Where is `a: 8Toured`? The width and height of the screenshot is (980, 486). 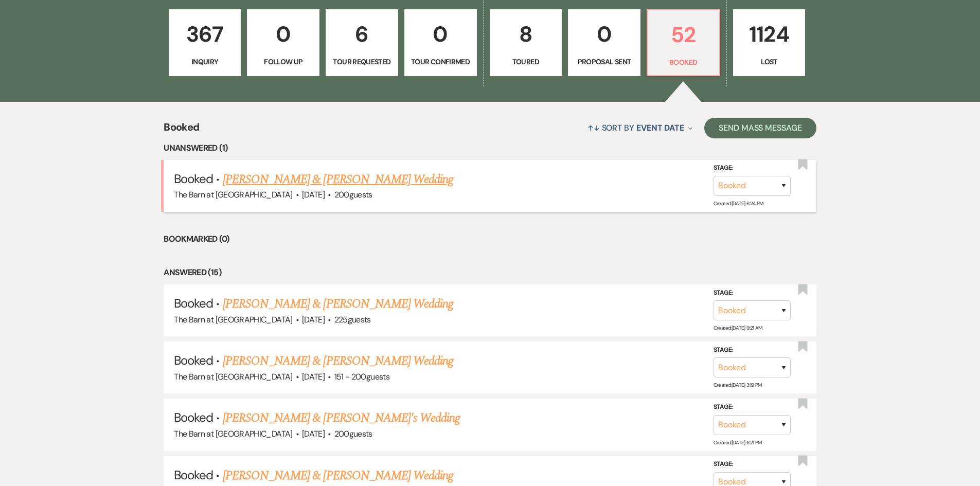
a: 8Toured is located at coordinates (526, 43).